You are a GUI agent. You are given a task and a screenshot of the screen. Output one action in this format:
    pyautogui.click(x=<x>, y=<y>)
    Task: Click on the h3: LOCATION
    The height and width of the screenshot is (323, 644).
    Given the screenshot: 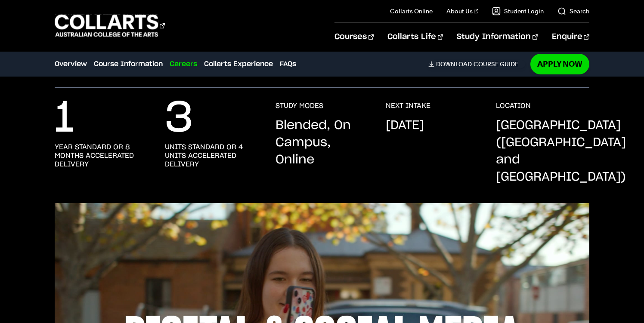 What is the action you would take?
    pyautogui.click(x=513, y=106)
    